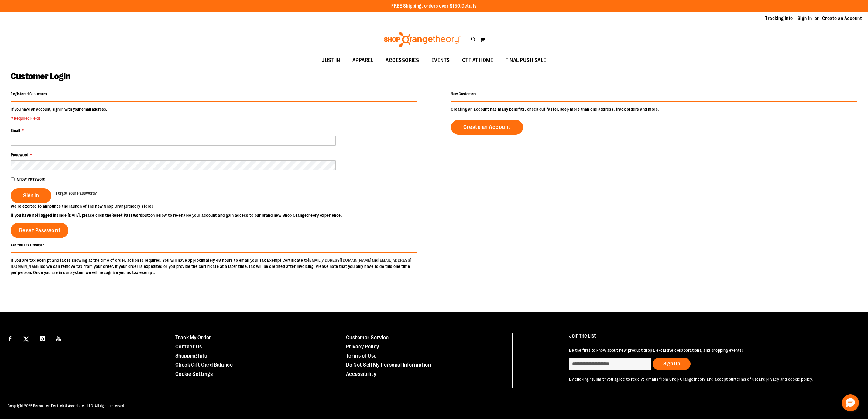 This screenshot has width=868, height=419. Describe the element at coordinates (367, 337) in the screenshot. I see `a: Customer Service` at that location.